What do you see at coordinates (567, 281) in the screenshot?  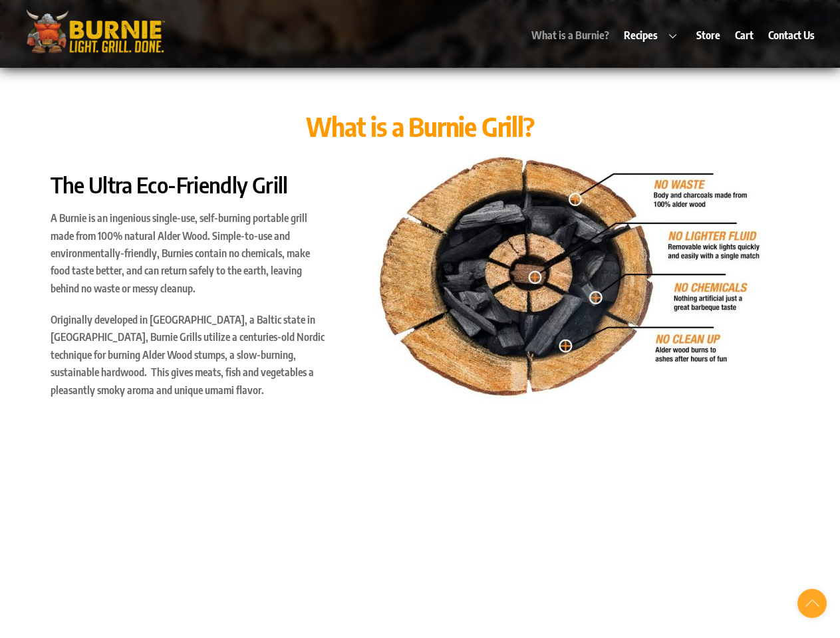 I see `img: burniegrill.com-burnie_info-full` at bounding box center [567, 281].